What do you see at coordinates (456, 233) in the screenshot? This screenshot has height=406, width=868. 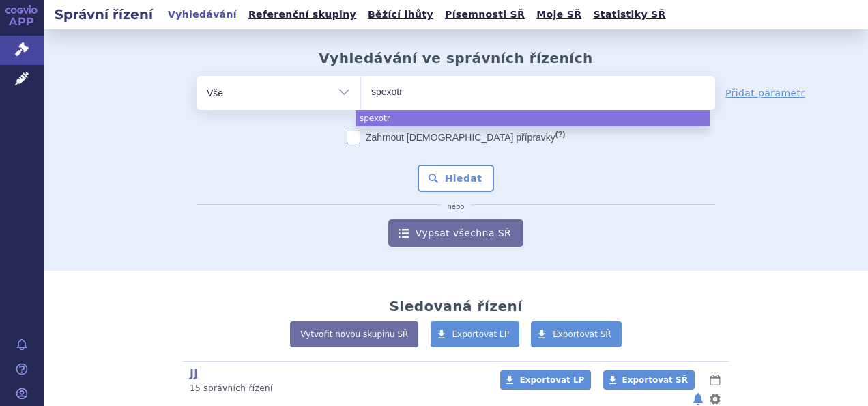 I see `a: Vypsat všechna SŘ` at bounding box center [456, 233].